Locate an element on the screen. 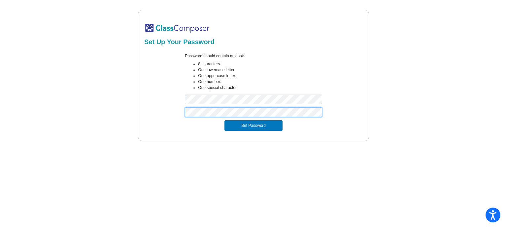 This screenshot has width=507, height=229. li: One uppercase letter. is located at coordinates (260, 76).